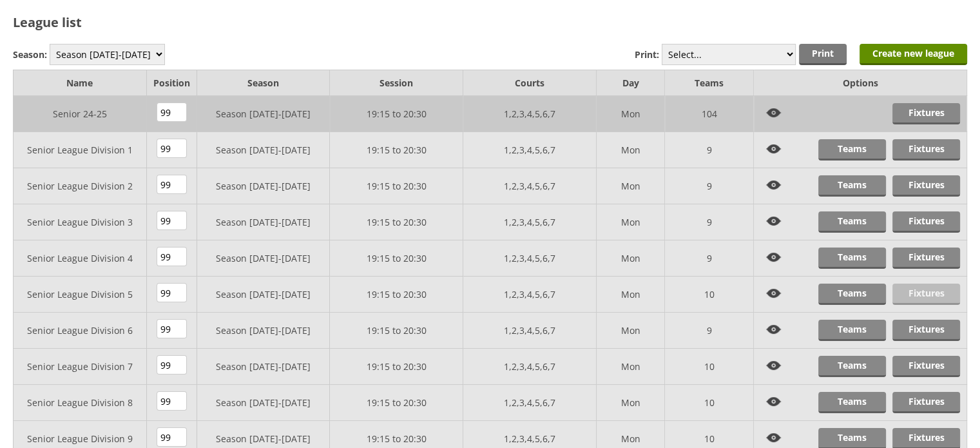 The width and height of the screenshot is (980, 448). What do you see at coordinates (80, 222) in the screenshot?
I see `td: Senior League Division 3` at bounding box center [80, 222].